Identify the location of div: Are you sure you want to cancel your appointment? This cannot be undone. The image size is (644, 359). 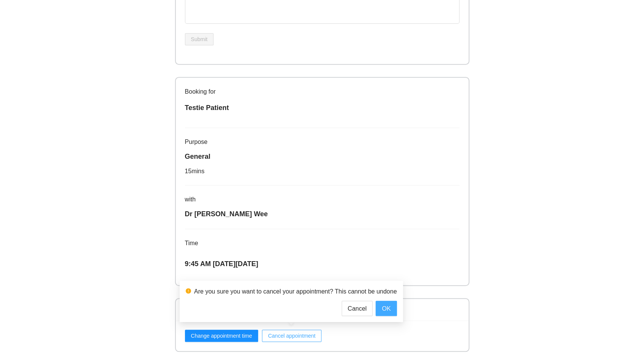
(296, 291).